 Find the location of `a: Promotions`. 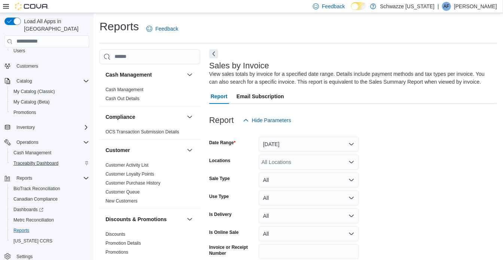

a: Promotions is located at coordinates (117, 253).